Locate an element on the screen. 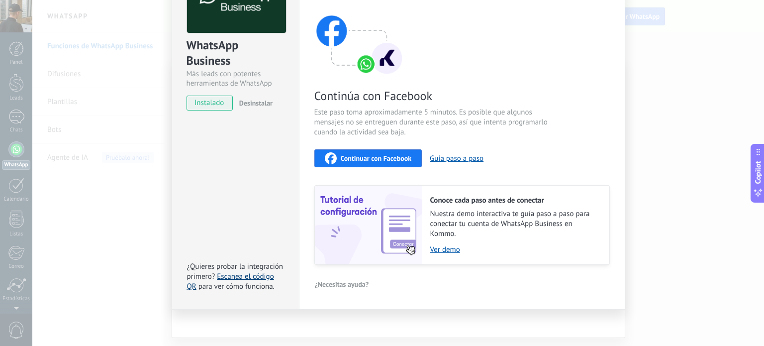  span: ¿Quieres probar la integración primero? is located at coordinates (235, 271).